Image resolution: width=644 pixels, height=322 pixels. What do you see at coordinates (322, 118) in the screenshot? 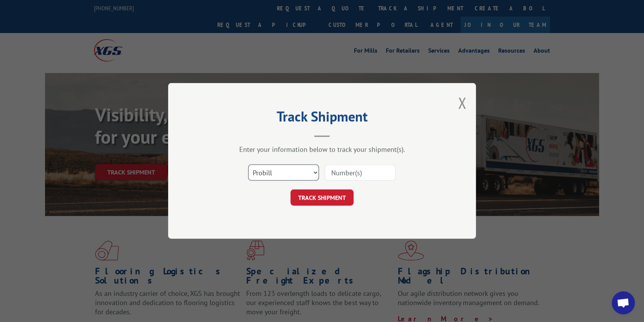
I see `h2: Track Shipment` at bounding box center [322, 118].